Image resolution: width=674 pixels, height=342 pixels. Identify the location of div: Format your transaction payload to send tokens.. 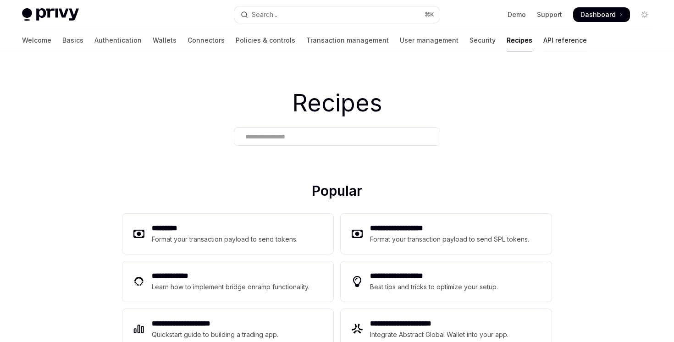
(225, 239).